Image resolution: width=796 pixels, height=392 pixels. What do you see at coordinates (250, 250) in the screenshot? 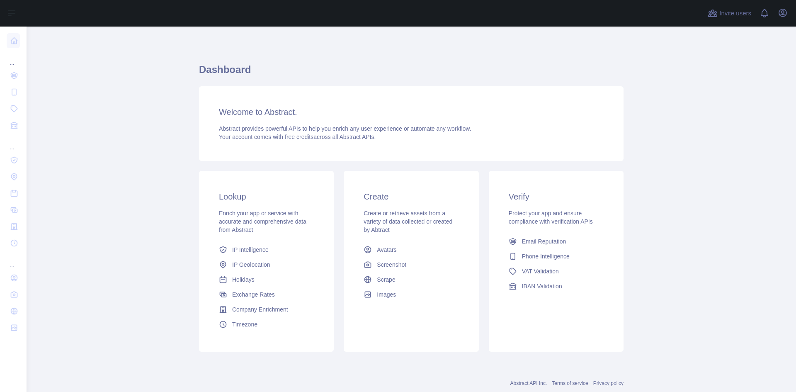
I see `span: IP Intelligence` at bounding box center [250, 250].